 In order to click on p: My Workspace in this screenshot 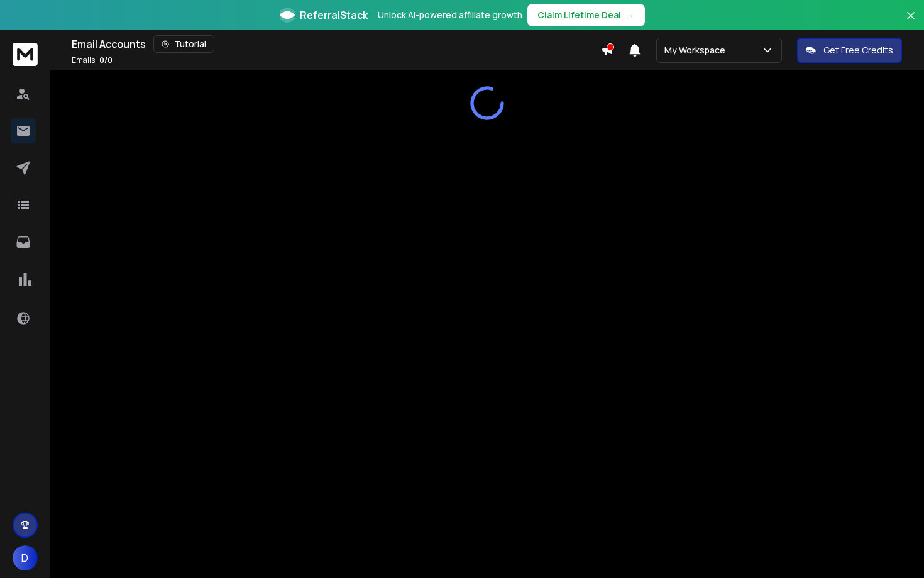, I will do `click(697, 50)`.